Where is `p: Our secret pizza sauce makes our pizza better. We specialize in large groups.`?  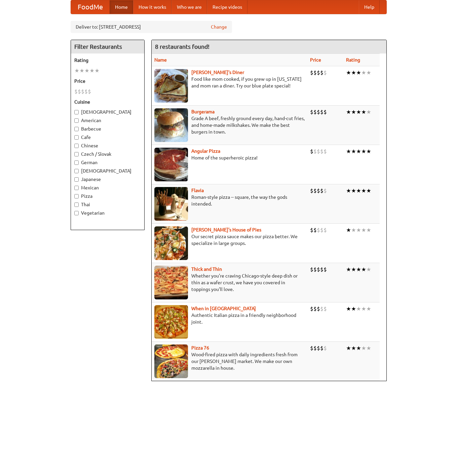 p: Our secret pizza sauce makes our pizza better. We specialize in large groups. is located at coordinates (230, 240).